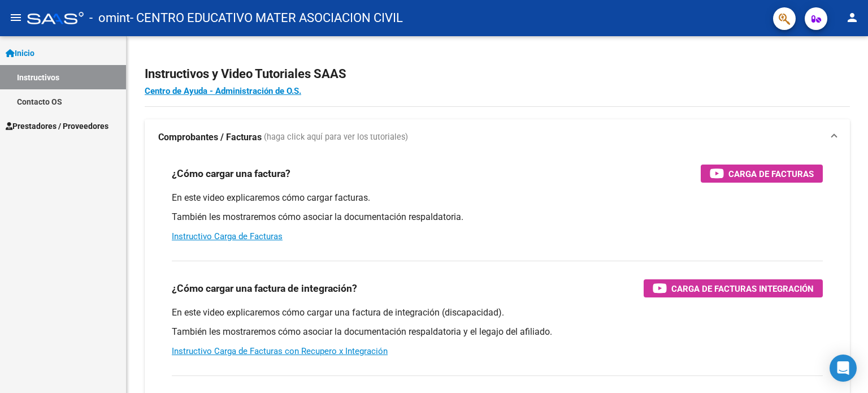 The image size is (868, 393). I want to click on p: También les mostraremos cómo asociar la documentación respaldatoria., so click(498, 217).